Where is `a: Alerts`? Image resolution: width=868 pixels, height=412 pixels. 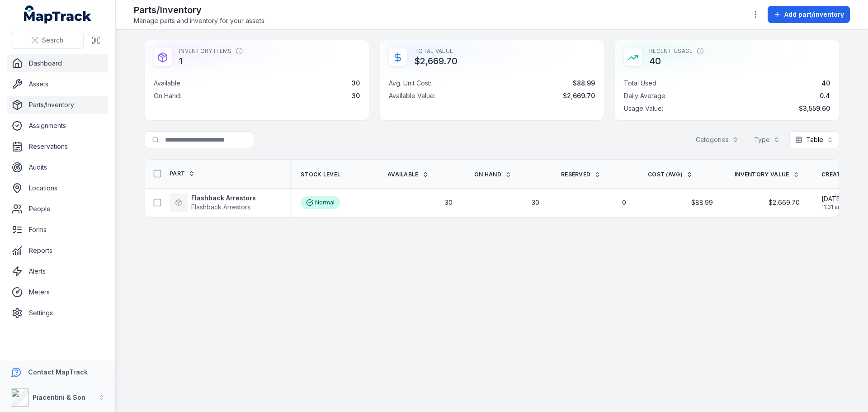 a: Alerts is located at coordinates (58, 271).